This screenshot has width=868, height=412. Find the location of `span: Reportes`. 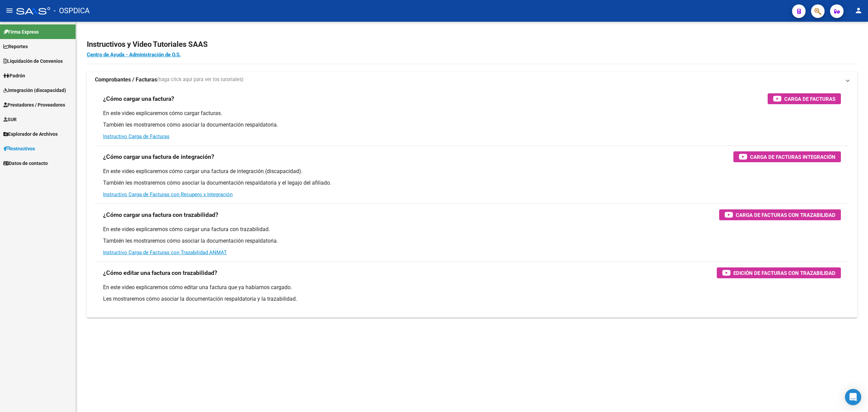

span: Reportes is located at coordinates (16, 46).